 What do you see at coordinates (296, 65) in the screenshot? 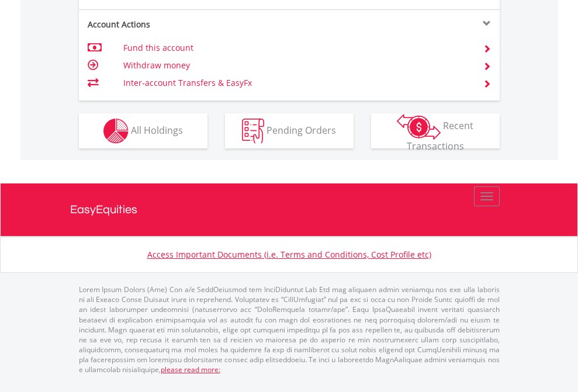
I see `td: Withdraw money` at bounding box center [296, 65].